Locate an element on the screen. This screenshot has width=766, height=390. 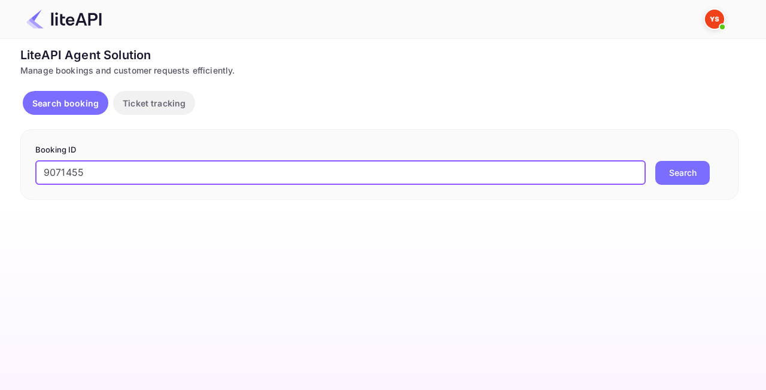
input: Enter Booking ID (e.g., 63782194) is located at coordinates (340, 173).